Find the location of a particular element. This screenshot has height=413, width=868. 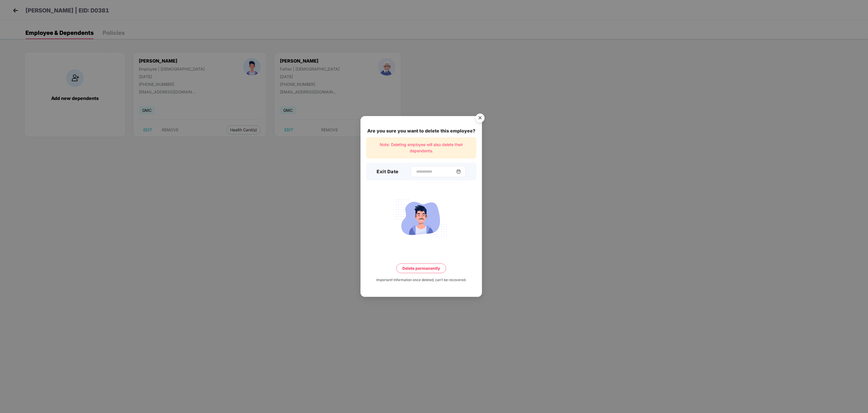

button: Delete permanently is located at coordinates (421, 269).